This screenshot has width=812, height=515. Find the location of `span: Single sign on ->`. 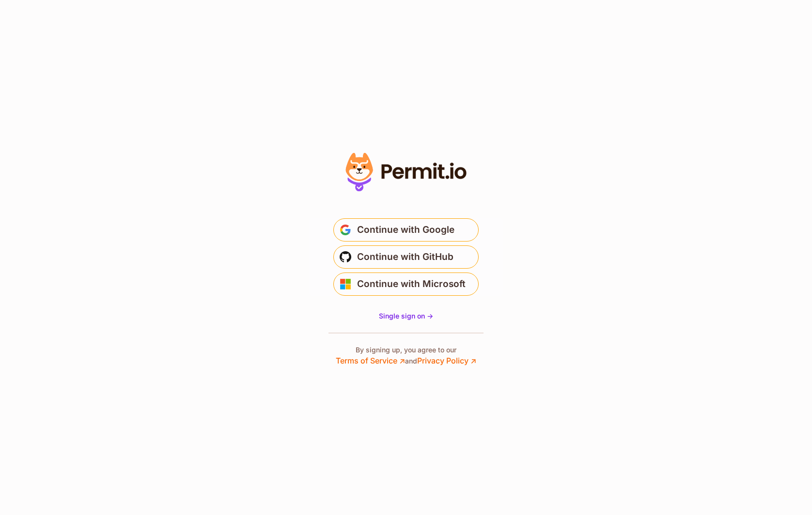

span: Single sign on -> is located at coordinates (406, 316).